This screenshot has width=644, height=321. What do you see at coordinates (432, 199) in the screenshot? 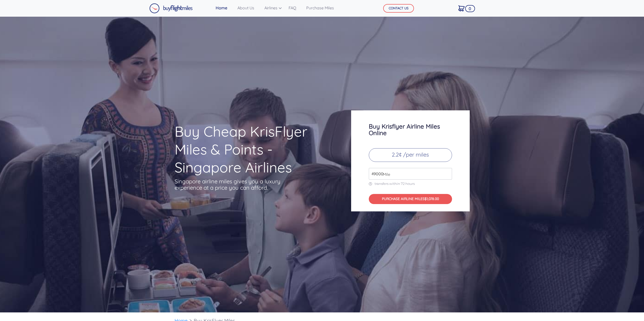
I see `span: $1,078.00` at bounding box center [432, 199].